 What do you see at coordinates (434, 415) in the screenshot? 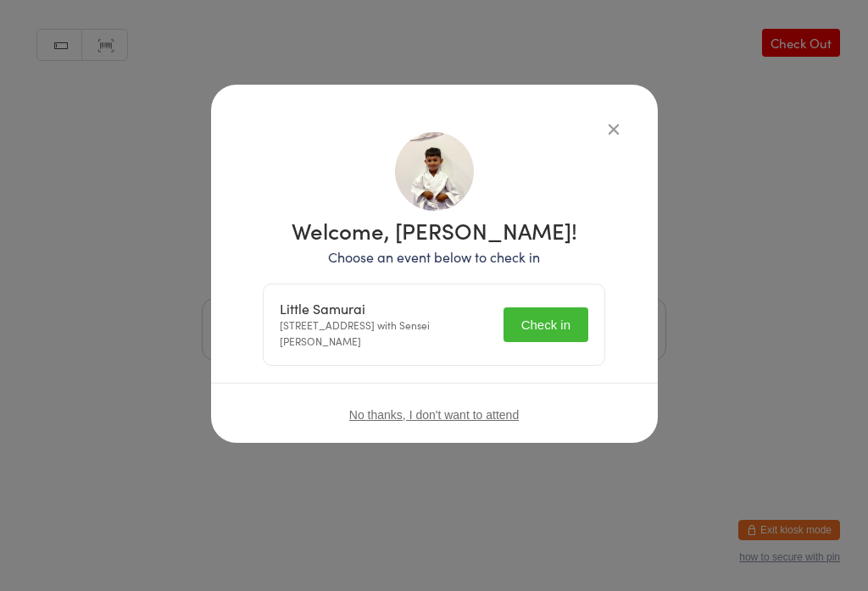
I see `button: No thanks, I don't want to attend` at bounding box center [434, 415].